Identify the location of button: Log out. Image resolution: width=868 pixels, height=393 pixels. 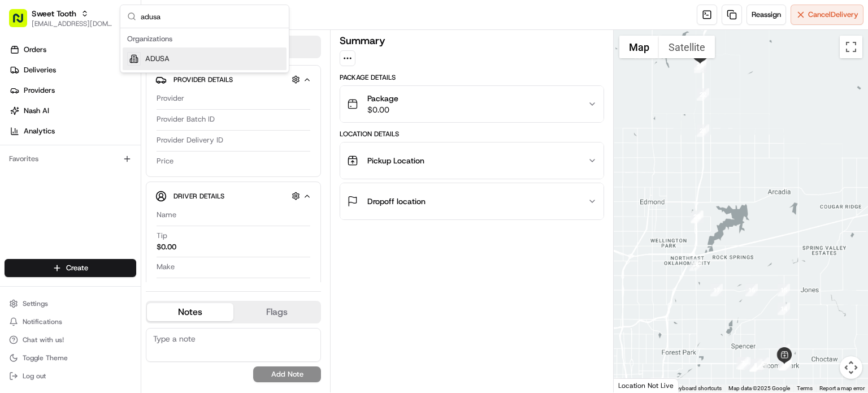
(70, 376).